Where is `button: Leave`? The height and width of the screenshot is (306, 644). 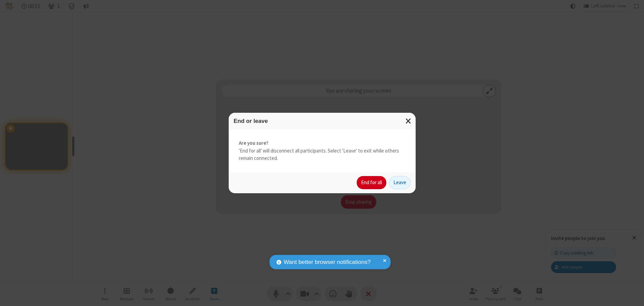
button: Leave is located at coordinates (400, 183).